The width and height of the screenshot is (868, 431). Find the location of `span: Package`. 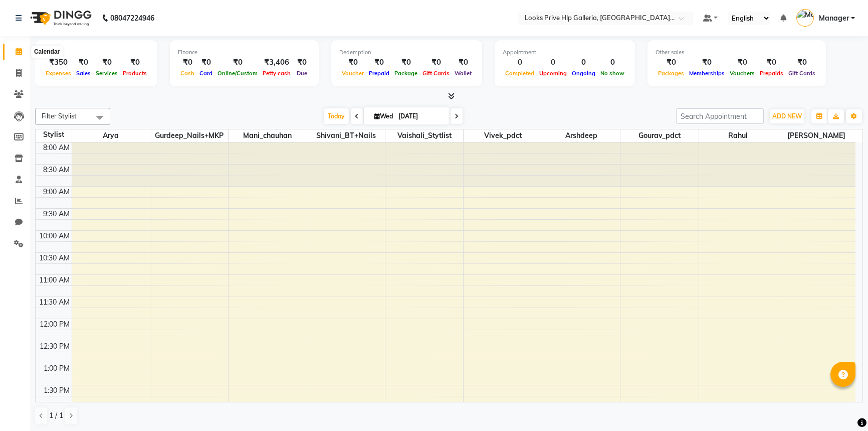

span: Package is located at coordinates (406, 73).